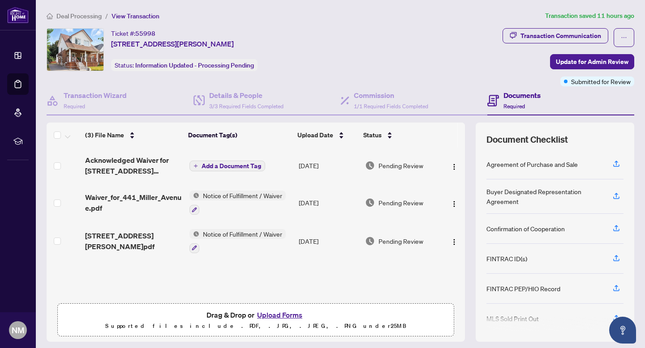 Image resolution: width=645 pixels, height=348 pixels. I want to click on img: logo, so click(18, 15).